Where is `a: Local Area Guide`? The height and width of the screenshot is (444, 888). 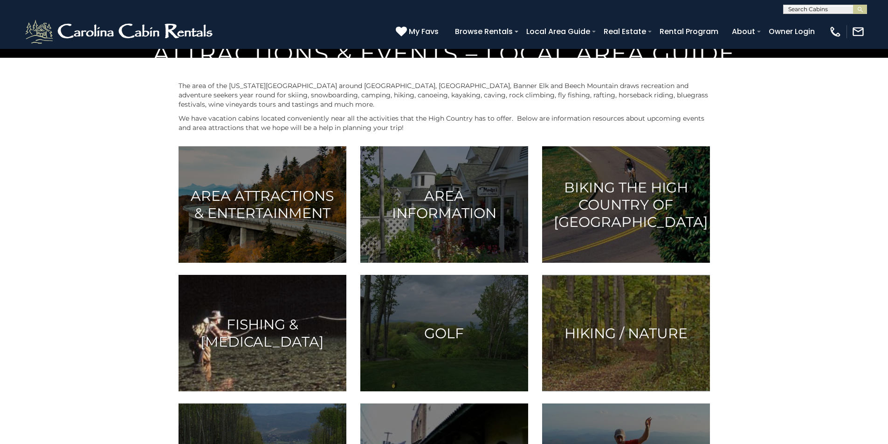
a: Local Area Guide is located at coordinates (558, 31).